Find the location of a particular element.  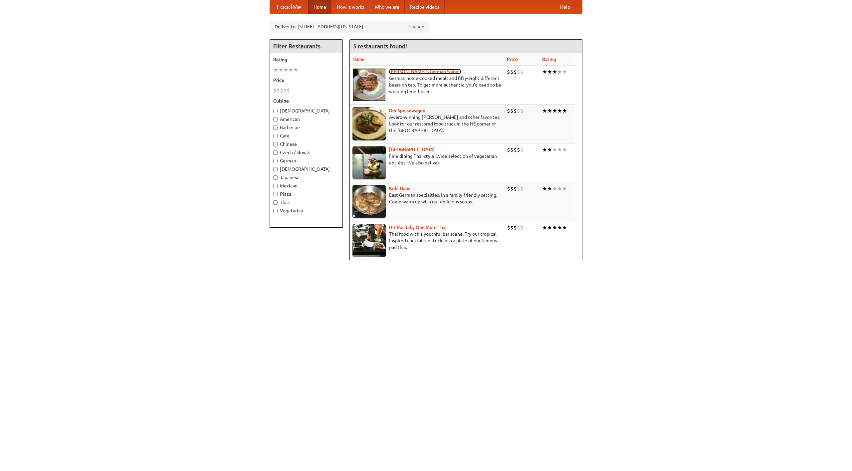

p: German home-cooked meals and fifty-eight different beers on tap. To get more authentic, you'd nee... is located at coordinates (427, 85).